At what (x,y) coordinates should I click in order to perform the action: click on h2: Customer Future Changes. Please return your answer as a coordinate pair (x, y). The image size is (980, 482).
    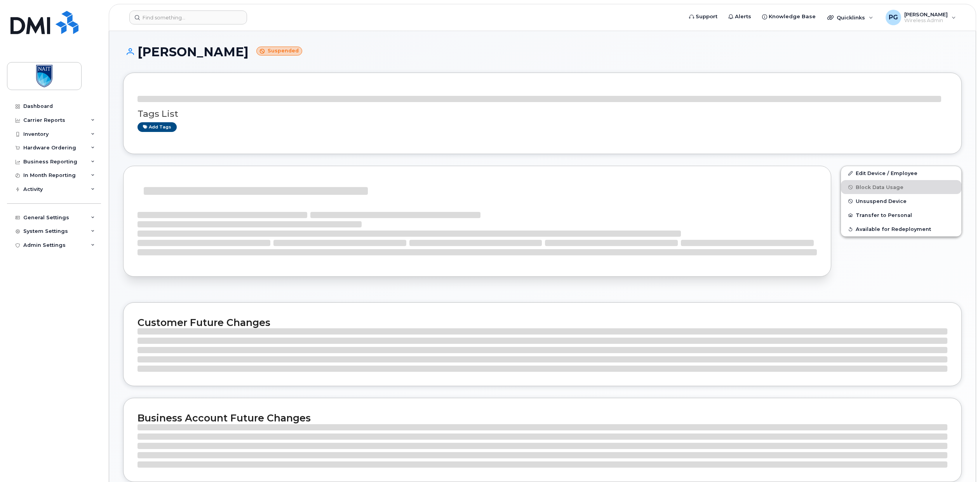
    Looking at the image, I should click on (542, 322).